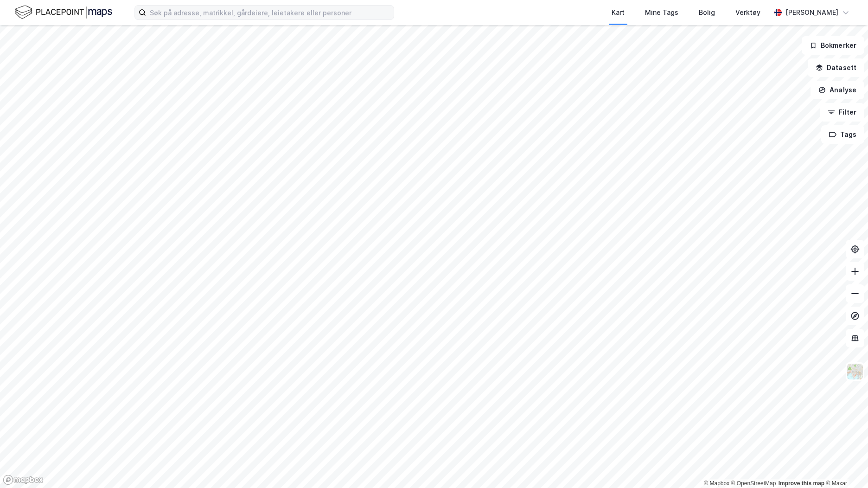 This screenshot has height=488, width=868. Describe the element at coordinates (618, 12) in the screenshot. I see `div: Kart` at that location.